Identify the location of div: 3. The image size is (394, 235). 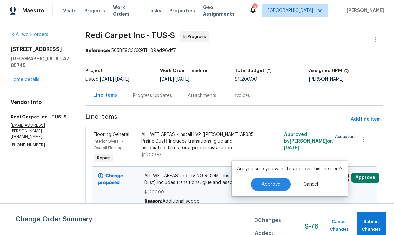
(255, 7).